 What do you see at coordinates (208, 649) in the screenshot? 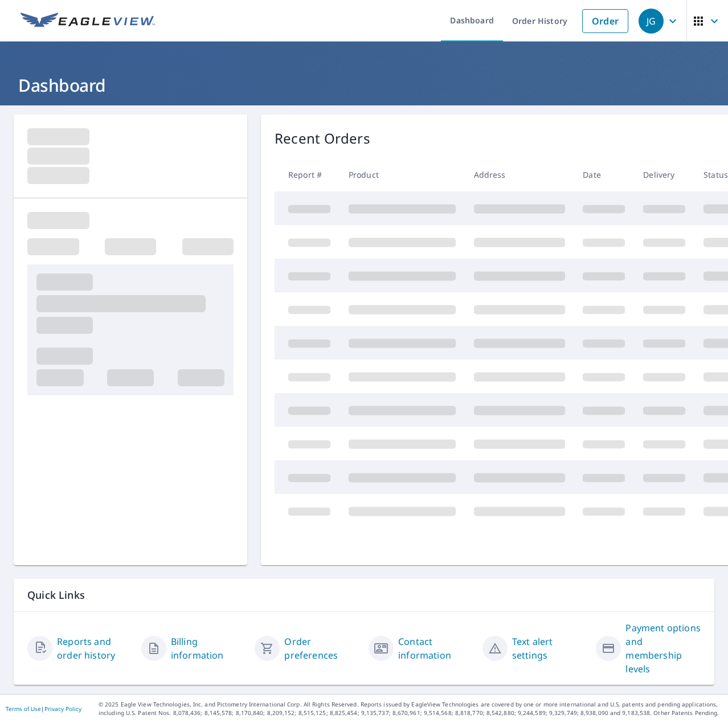
I see `a: Billing information` at bounding box center [208, 649].